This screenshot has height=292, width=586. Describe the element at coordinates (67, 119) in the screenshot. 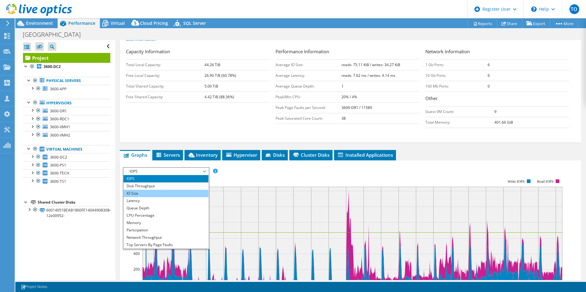

I see `a: 3600-RDC1` at that location.